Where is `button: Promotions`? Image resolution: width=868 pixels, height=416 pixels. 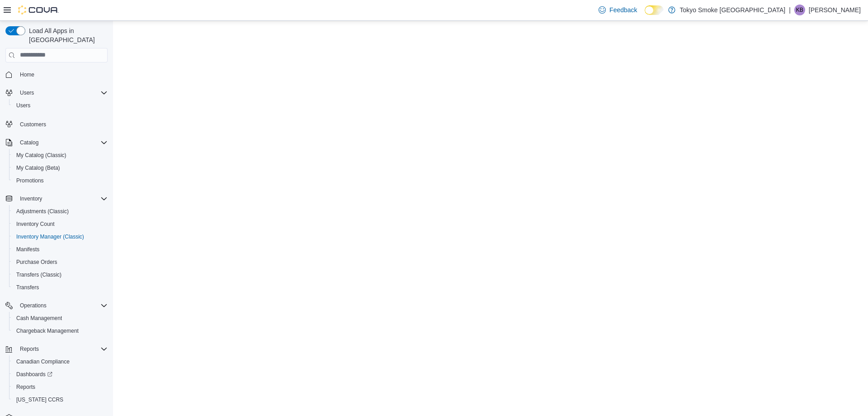 button: Promotions is located at coordinates (60, 180).